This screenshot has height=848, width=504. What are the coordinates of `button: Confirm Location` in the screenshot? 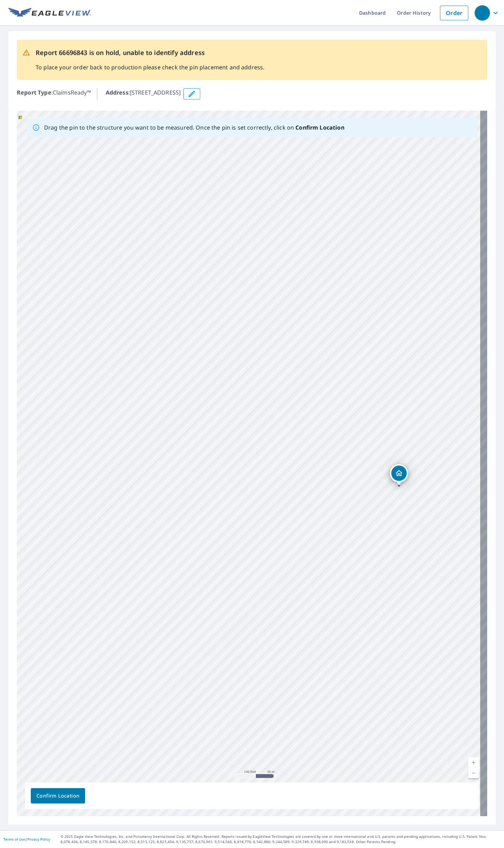 It's located at (57, 796).